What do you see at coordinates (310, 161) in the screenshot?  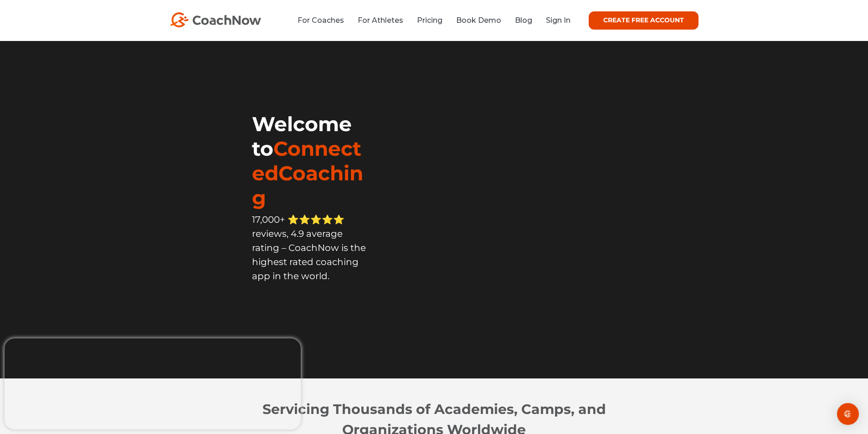 I see `h1: Welcome to` at bounding box center [310, 161].